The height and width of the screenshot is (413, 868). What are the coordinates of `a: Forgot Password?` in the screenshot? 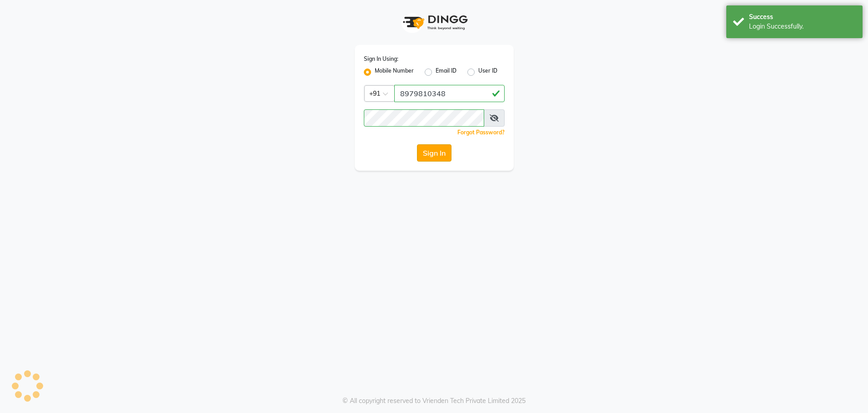 It's located at (481, 132).